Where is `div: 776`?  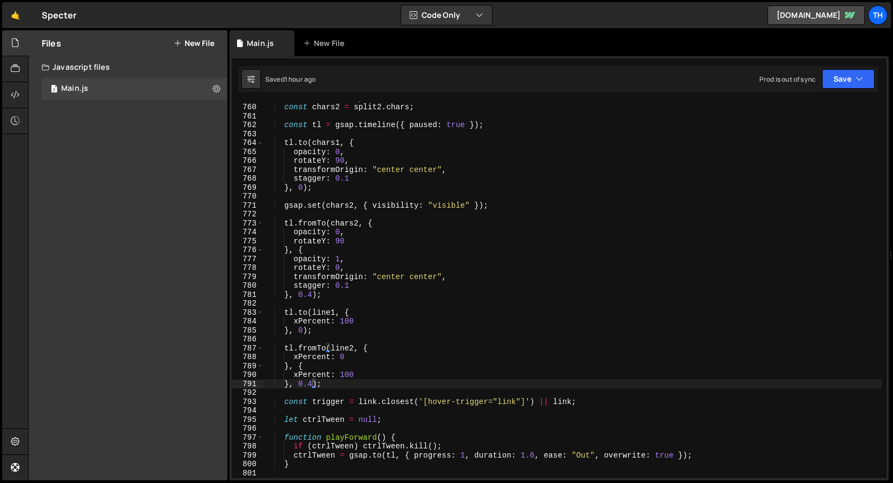
div: 776 is located at coordinates (247, 250).